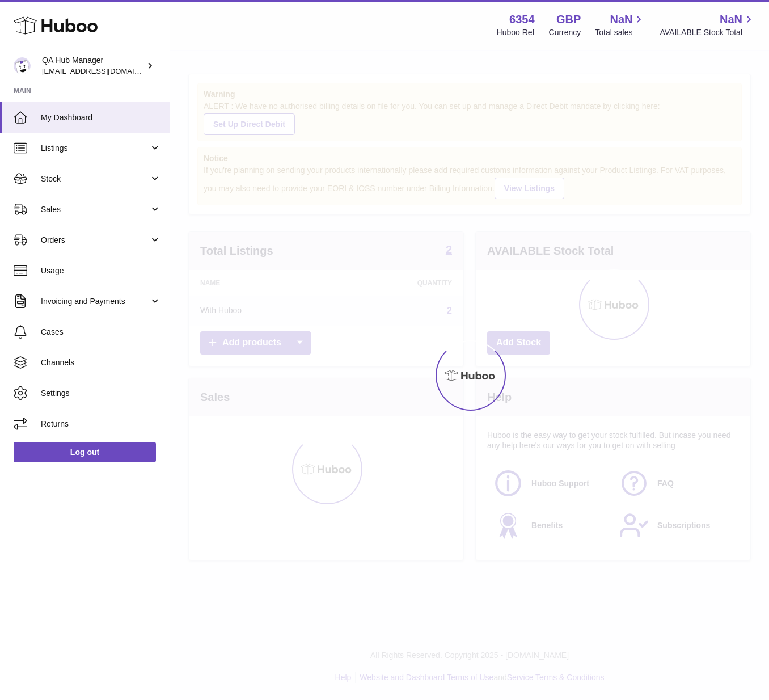 Image resolution: width=769 pixels, height=700 pixels. Describe the element at coordinates (565, 32) in the screenshot. I see `div: Currency` at that location.